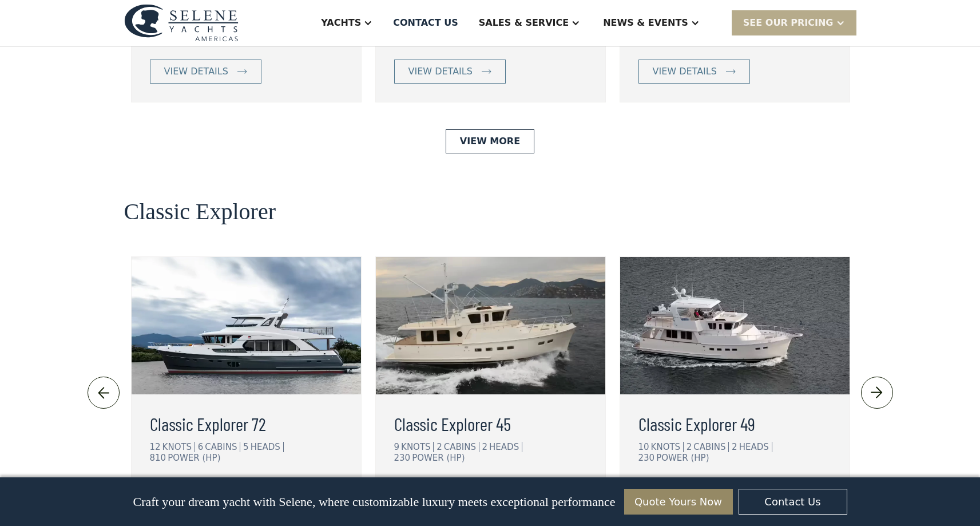  I want to click on p: Craft your dream yacht with Selene, where customizable luxury meets exceptional performance, so click(374, 502).